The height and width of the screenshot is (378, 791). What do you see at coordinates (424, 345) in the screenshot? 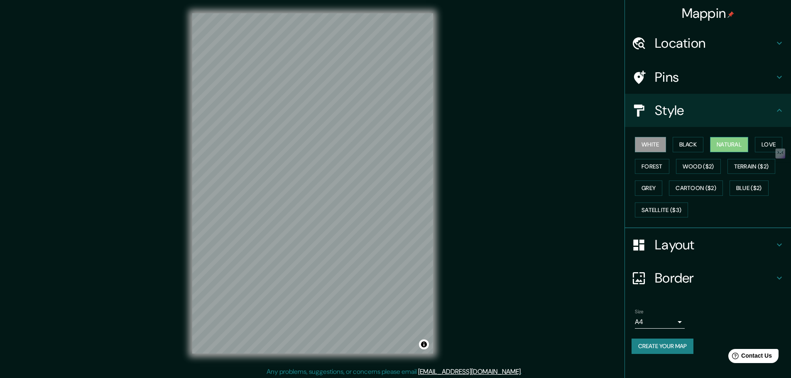
I see `button: Toggle attribution` at bounding box center [424, 345].